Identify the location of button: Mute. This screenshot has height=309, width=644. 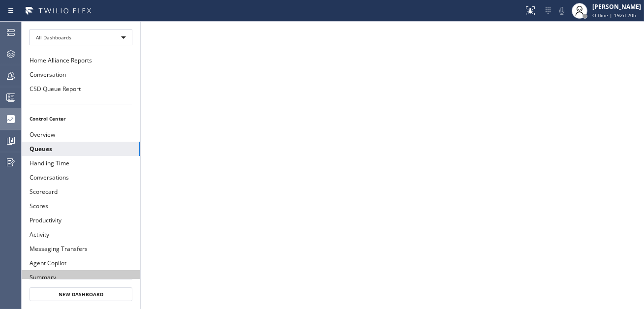
(562, 11).